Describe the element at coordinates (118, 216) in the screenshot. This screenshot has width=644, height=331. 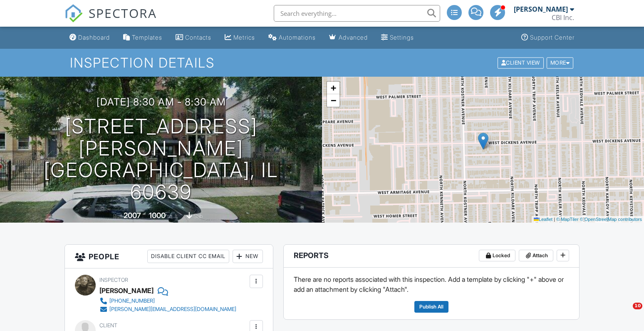
I see `span: Built` at that location.